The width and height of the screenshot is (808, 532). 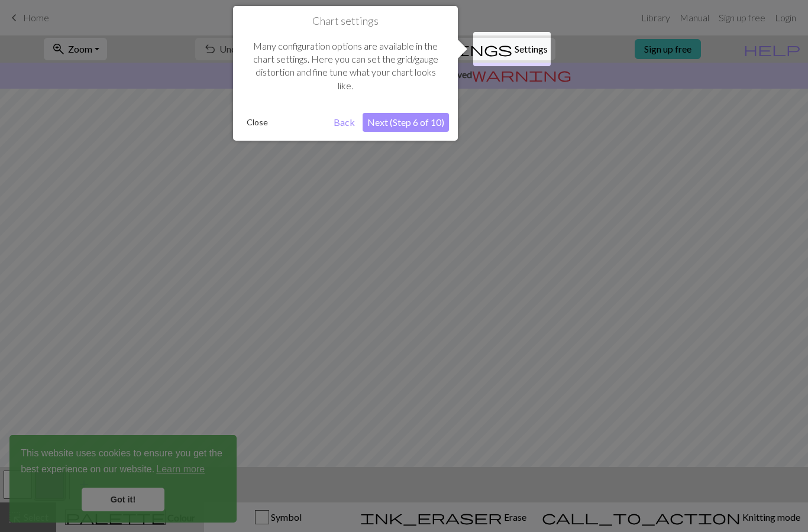 I want to click on div: Chart settings, so click(x=345, y=73).